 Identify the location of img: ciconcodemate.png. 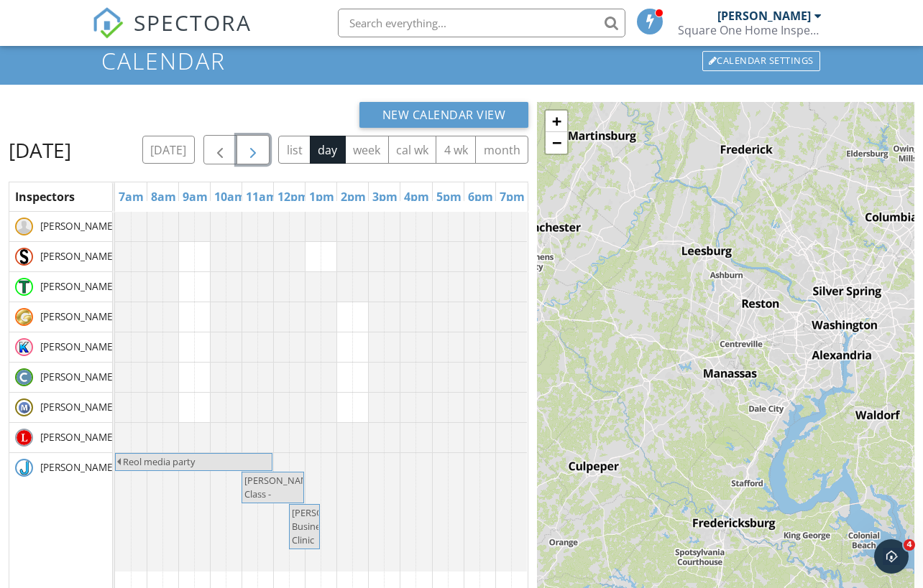
(24, 377).